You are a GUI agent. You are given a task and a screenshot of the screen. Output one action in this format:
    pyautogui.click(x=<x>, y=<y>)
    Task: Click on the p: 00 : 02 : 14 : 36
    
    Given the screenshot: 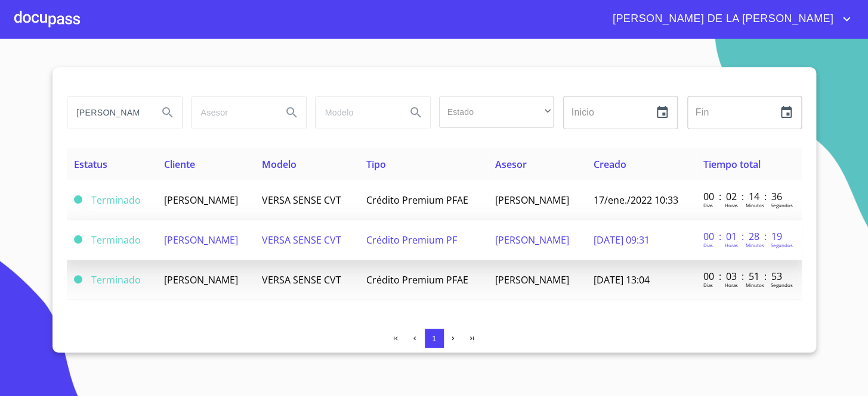 What is the action you would take?
    pyautogui.click(x=744, y=197)
    